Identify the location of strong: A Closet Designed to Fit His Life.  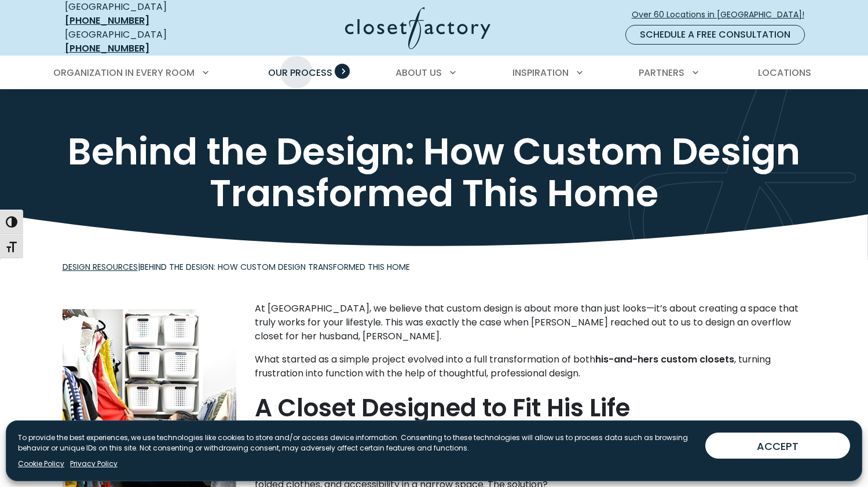
(443, 407).